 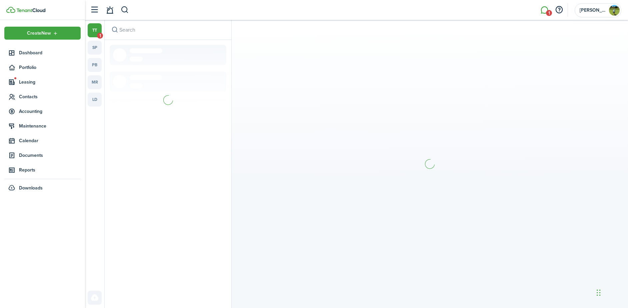 I want to click on a: tt, so click(x=95, y=30).